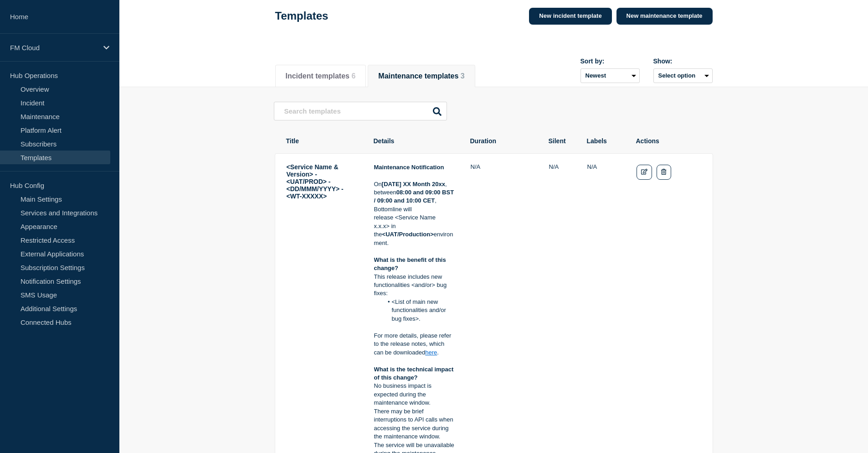  What do you see at coordinates (664, 172) in the screenshot?
I see `button: Delete` at bounding box center [664, 172].